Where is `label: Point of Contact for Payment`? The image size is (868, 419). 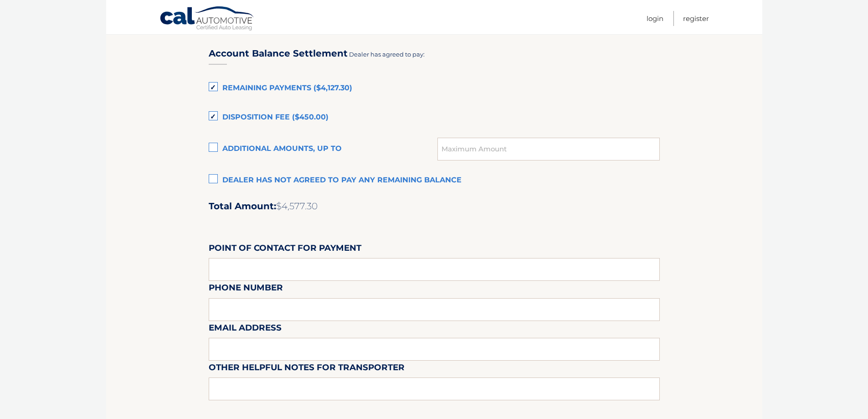 label: Point of Contact for Payment is located at coordinates (285, 249).